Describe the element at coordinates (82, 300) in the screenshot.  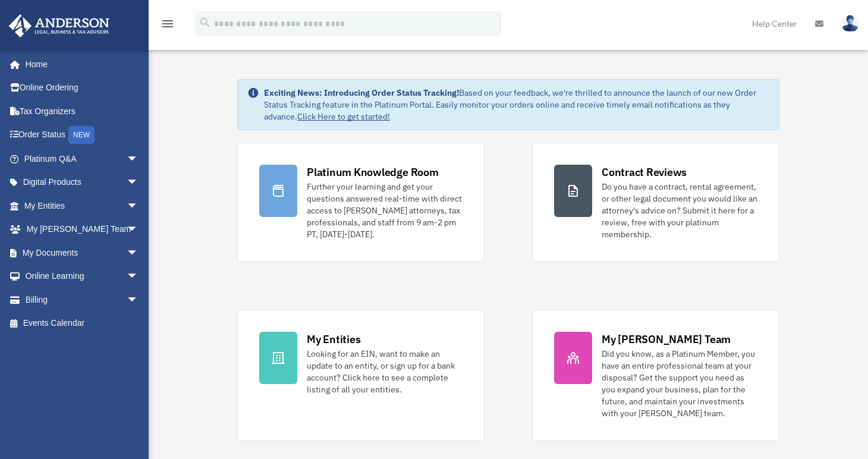
I see `a: Billingarrow_drop_down` at that location.